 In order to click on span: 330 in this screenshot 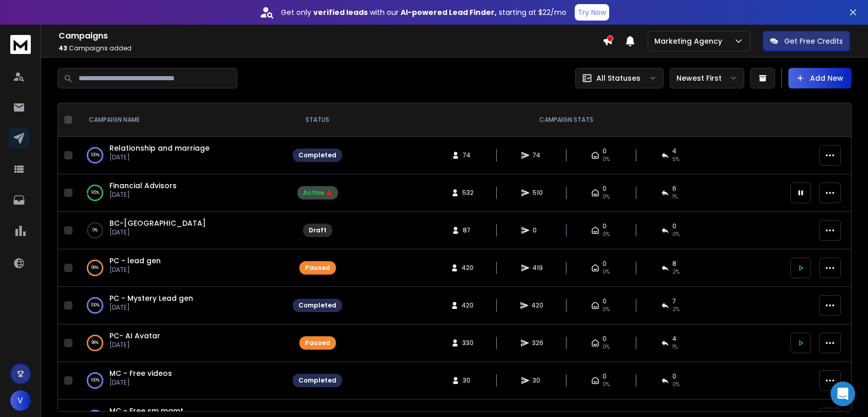, I will do `click(468, 343)`.